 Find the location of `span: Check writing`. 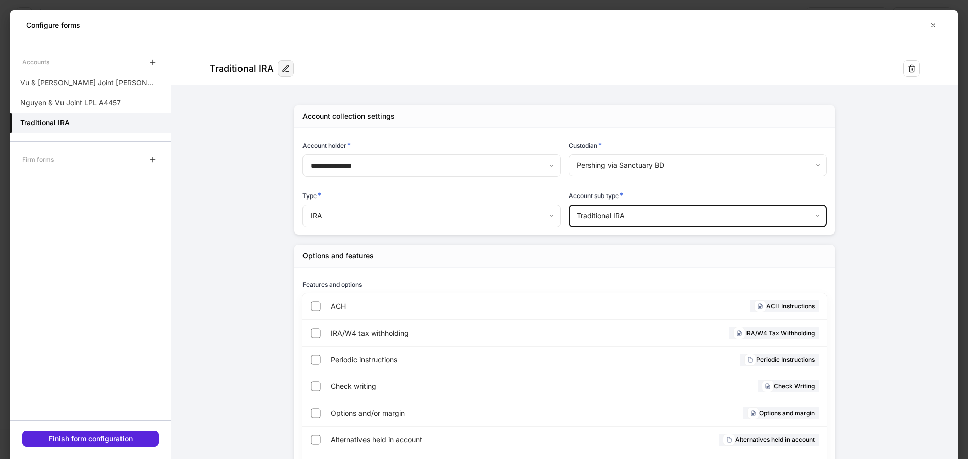

span: Check writing is located at coordinates (445, 387).